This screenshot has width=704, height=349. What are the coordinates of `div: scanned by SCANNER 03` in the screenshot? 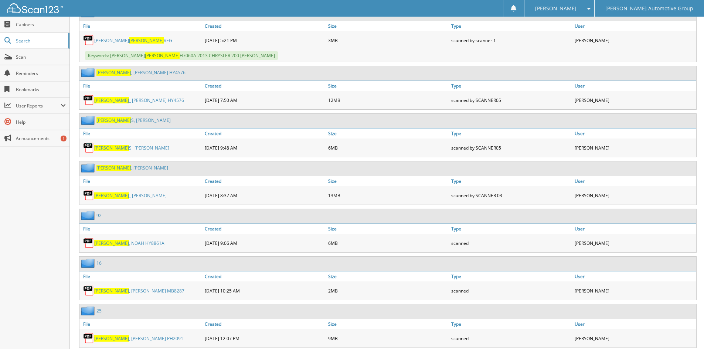 It's located at (511, 195).